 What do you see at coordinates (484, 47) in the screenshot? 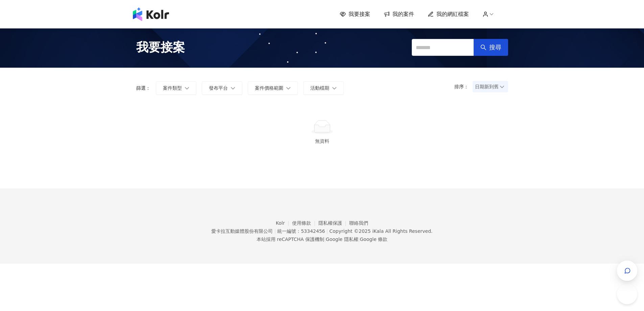
I see `span: search` at bounding box center [484, 47].